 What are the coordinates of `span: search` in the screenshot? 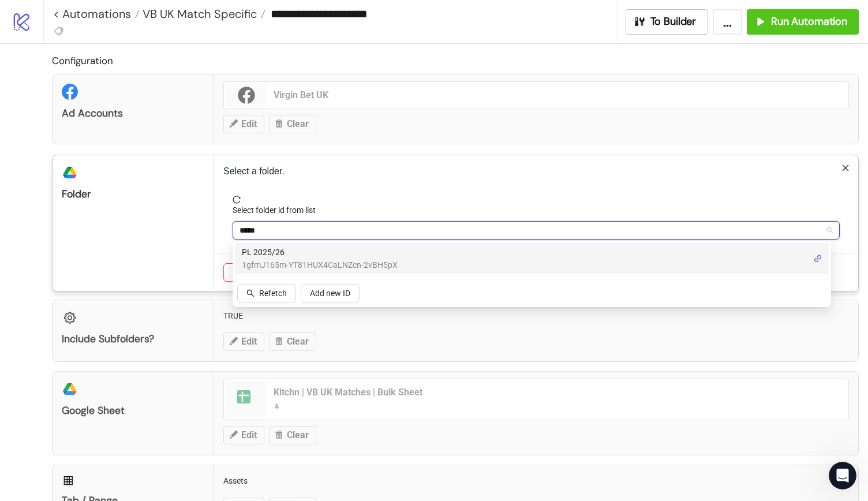 It's located at (250, 293).